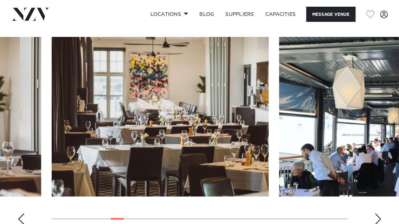  Describe the element at coordinates (160, 116) in the screenshot. I see `swiper-slide: 7 / 30` at that location.